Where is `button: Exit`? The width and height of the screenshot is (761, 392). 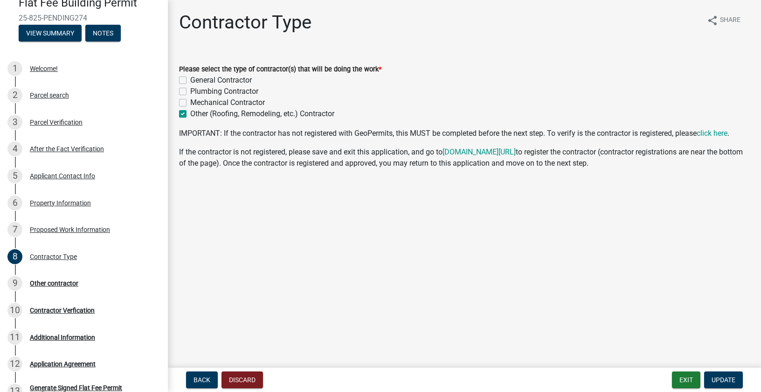 button: Exit is located at coordinates (686, 379).